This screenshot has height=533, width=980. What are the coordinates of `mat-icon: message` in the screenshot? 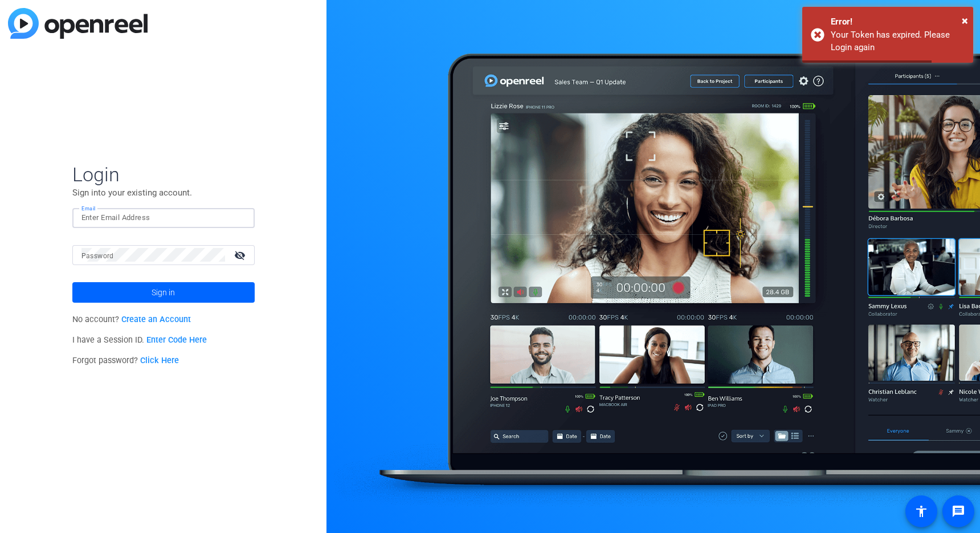 It's located at (959, 511).